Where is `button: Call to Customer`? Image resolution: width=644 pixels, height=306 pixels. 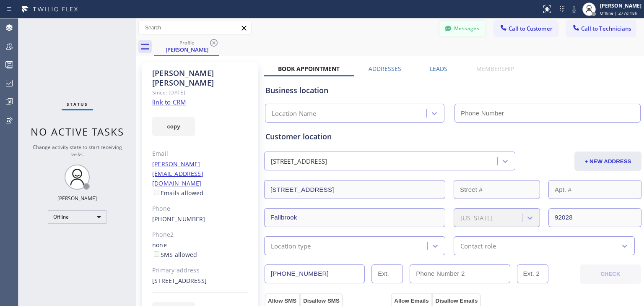
button: Call to Customer is located at coordinates (526, 28).